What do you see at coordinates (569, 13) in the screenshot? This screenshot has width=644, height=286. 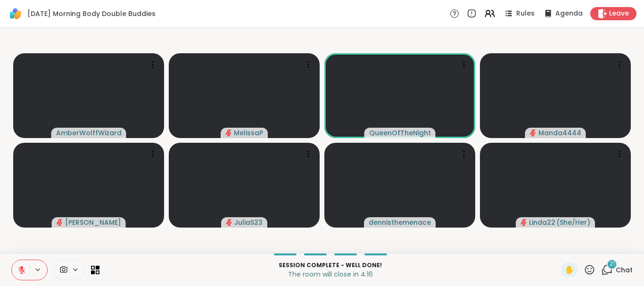 I see `span: Agenda` at bounding box center [569, 13].